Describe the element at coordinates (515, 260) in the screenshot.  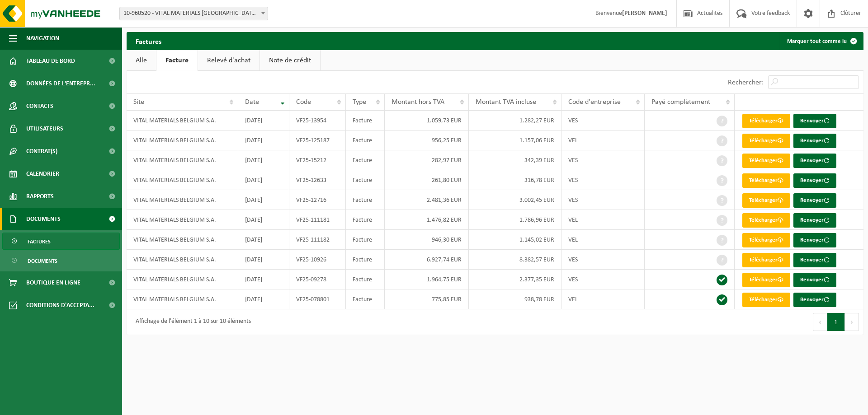
I see `td: 8.382,57 EUR` at that location.